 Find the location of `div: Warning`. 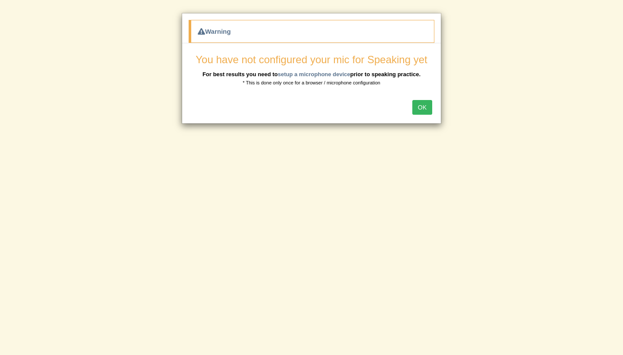

div: Warning is located at coordinates (312, 31).